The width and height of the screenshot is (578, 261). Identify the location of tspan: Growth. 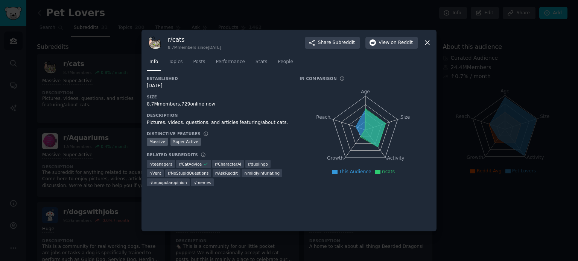
(335, 158).